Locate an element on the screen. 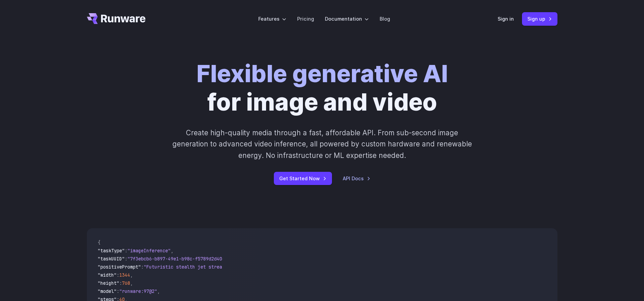 Image resolution: width=644 pixels, height=301 pixels. a: Go to / is located at coordinates (116, 19).